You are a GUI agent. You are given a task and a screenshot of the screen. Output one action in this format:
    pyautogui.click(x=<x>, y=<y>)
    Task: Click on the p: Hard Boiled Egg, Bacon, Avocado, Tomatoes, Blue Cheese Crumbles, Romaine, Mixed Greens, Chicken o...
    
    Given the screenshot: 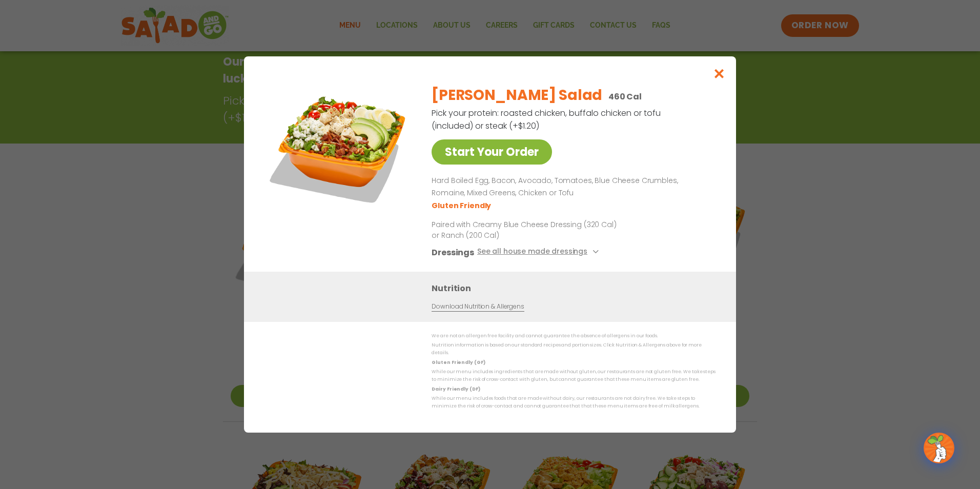 What is the action you would take?
    pyautogui.click(x=572, y=187)
    